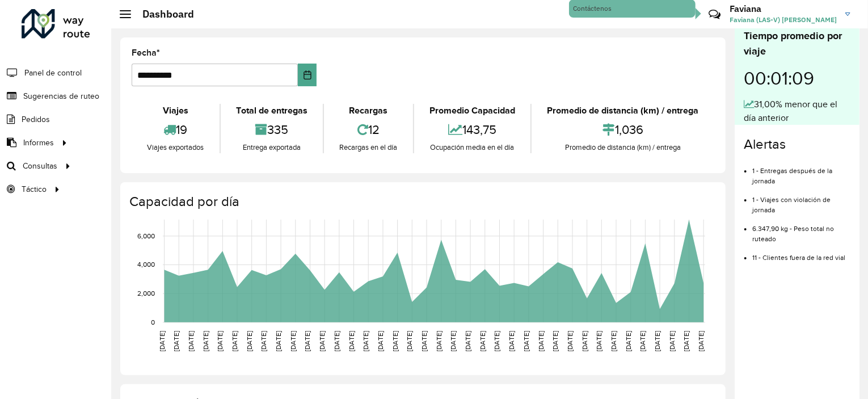 The width and height of the screenshot is (868, 399). I want to click on div: 12, so click(368, 129).